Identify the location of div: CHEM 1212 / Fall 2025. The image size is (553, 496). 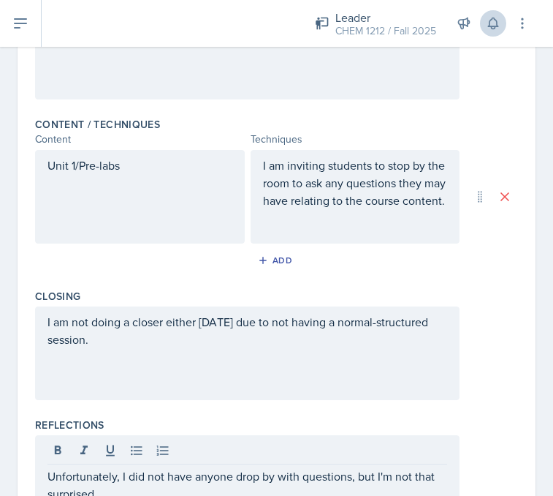
(386, 31).